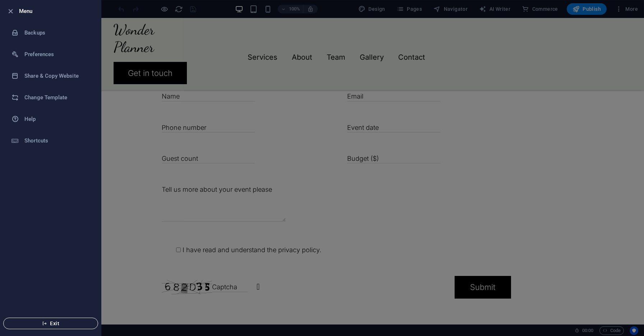  Describe the element at coordinates (51, 119) in the screenshot. I see `a: Help` at that location.